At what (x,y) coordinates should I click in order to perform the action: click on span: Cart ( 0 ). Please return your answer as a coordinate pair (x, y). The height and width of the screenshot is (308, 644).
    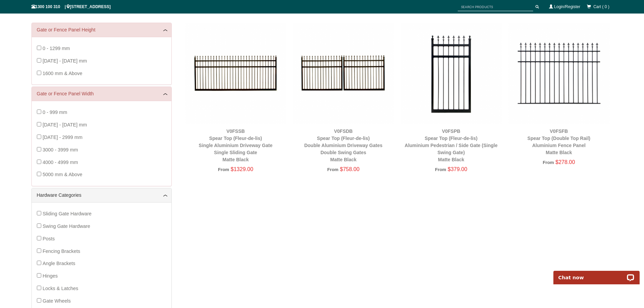
    Looking at the image, I should click on (601, 7).